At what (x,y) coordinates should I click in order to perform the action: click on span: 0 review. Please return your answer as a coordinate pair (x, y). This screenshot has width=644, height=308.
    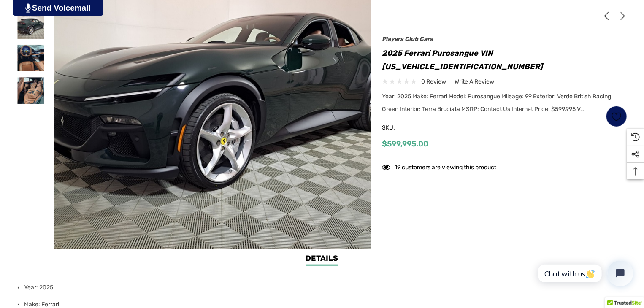
    Looking at the image, I should click on (433, 81).